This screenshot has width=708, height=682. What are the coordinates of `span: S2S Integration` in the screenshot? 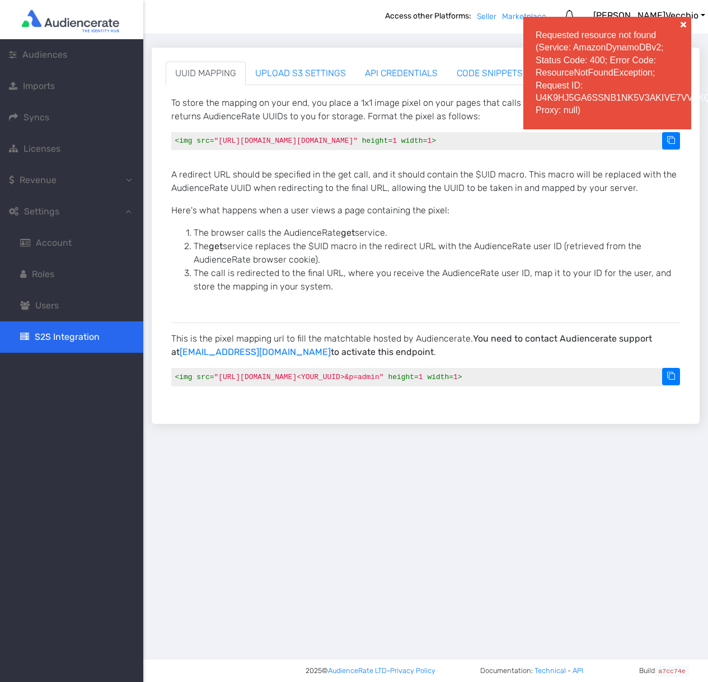 It's located at (67, 337).